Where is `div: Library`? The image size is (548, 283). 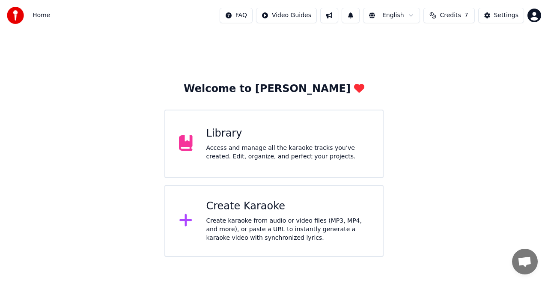 div: Library is located at coordinates (288, 134).